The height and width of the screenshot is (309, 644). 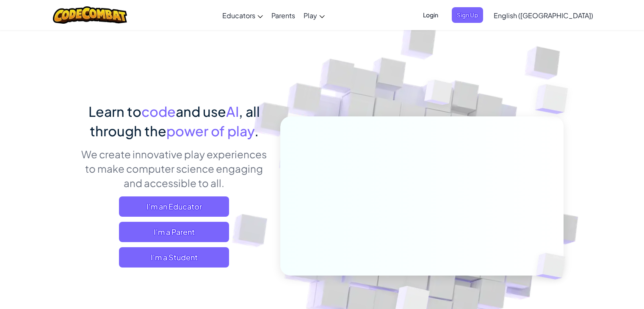 What do you see at coordinates (467, 15) in the screenshot?
I see `button: Sign Up` at bounding box center [467, 15].